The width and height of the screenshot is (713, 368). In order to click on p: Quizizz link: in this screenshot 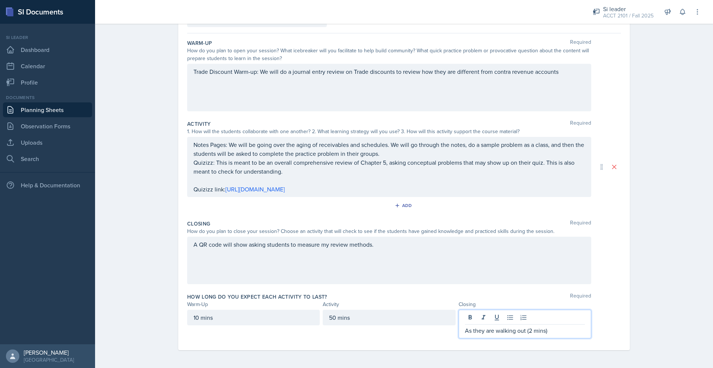, I will do `click(389, 189)`.